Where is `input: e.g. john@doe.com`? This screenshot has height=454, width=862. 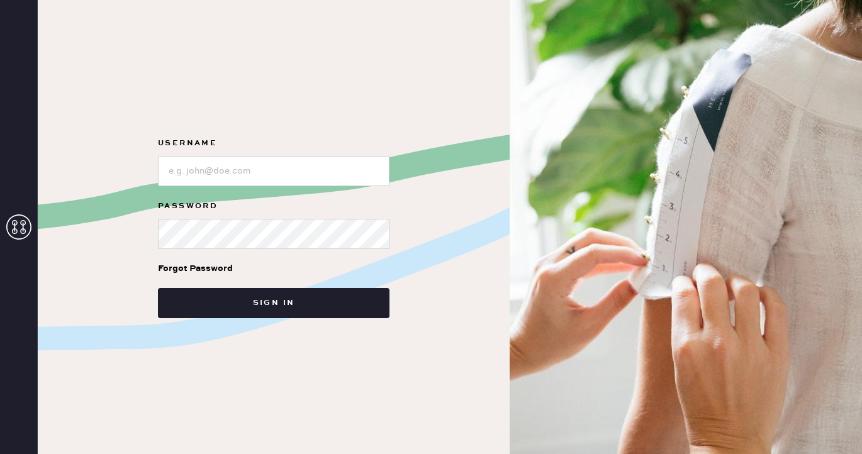
input: e.g. john@doe.com is located at coordinates (274, 171).